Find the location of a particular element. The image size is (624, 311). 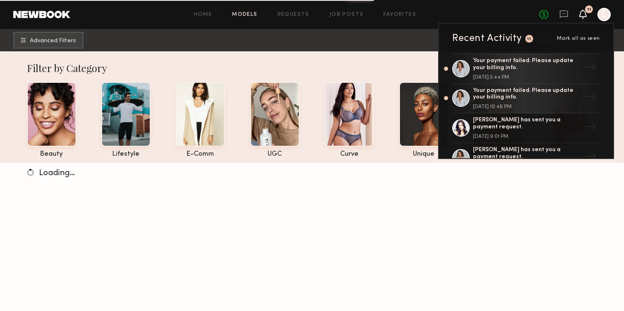

span: Advanced Filters is located at coordinates (53, 41).